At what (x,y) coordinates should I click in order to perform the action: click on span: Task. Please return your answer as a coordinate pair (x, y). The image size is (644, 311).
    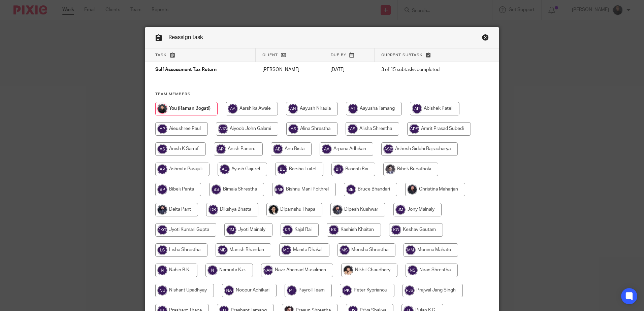
    Looking at the image, I should click on (161, 55).